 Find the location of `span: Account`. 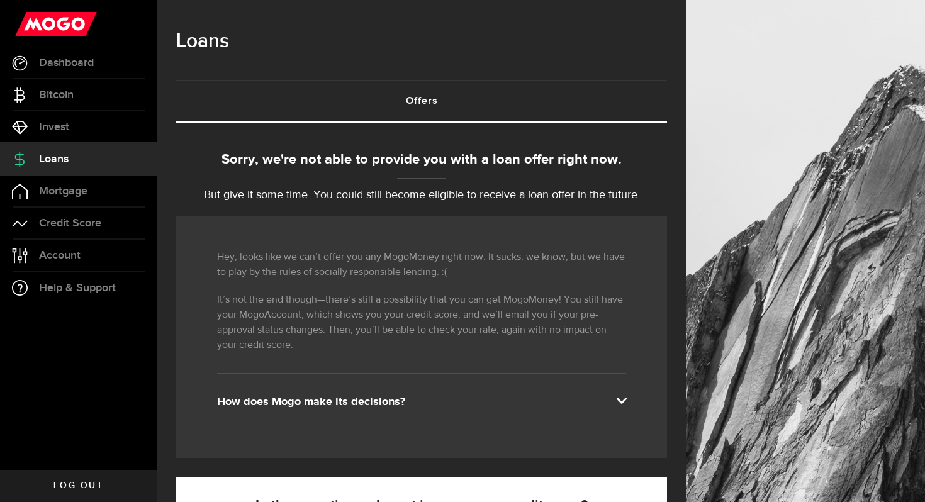

span: Account is located at coordinates (60, 256).